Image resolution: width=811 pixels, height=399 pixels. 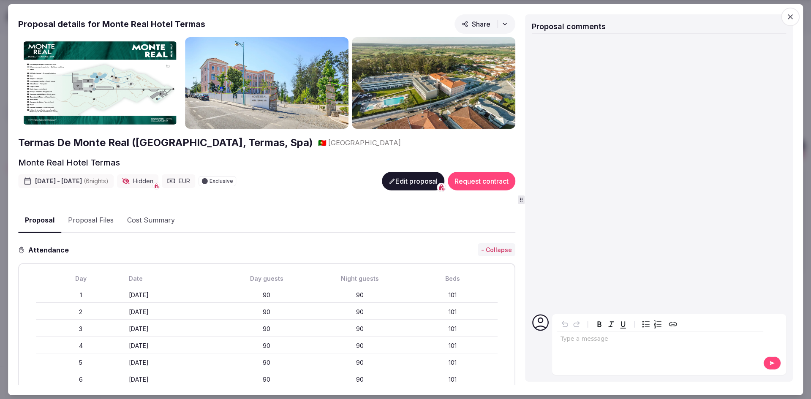 What do you see at coordinates (221, 181) in the screenshot?
I see `span: Exclusive` at bounding box center [221, 181].